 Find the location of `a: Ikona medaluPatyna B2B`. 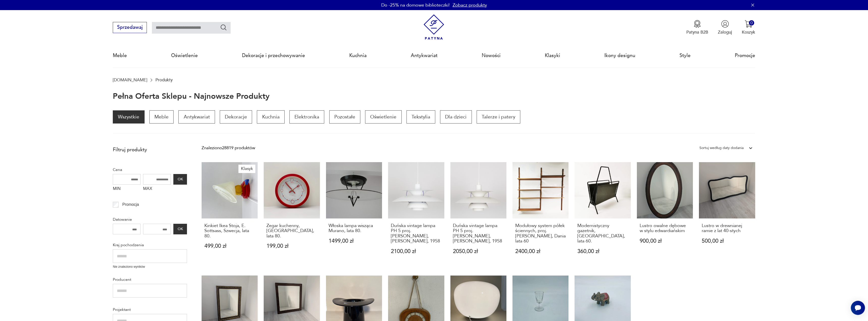

a: Ikona medaluPatyna B2B is located at coordinates (697, 28).